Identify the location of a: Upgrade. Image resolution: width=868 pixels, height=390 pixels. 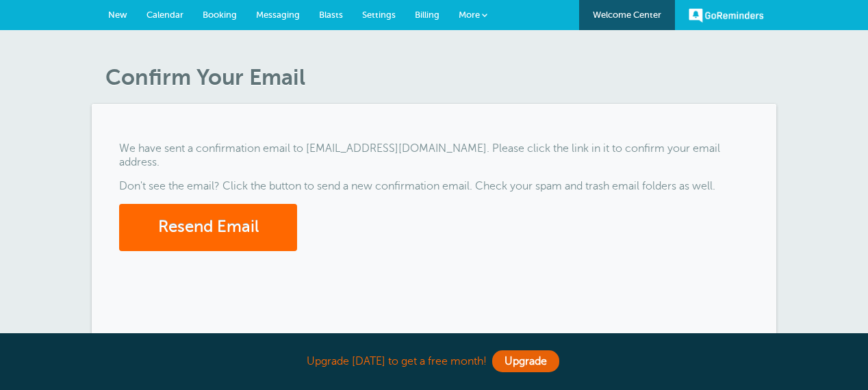
(526, 362).